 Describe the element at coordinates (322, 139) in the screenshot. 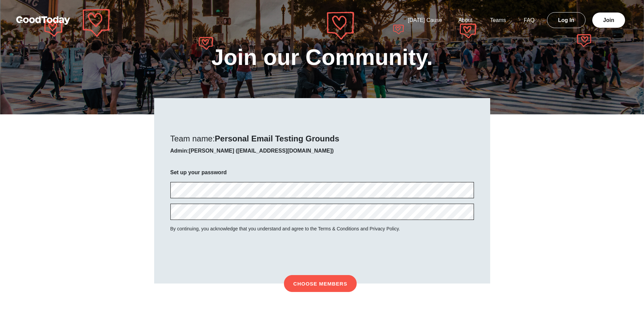

I see `h2: Team name:` at that location.